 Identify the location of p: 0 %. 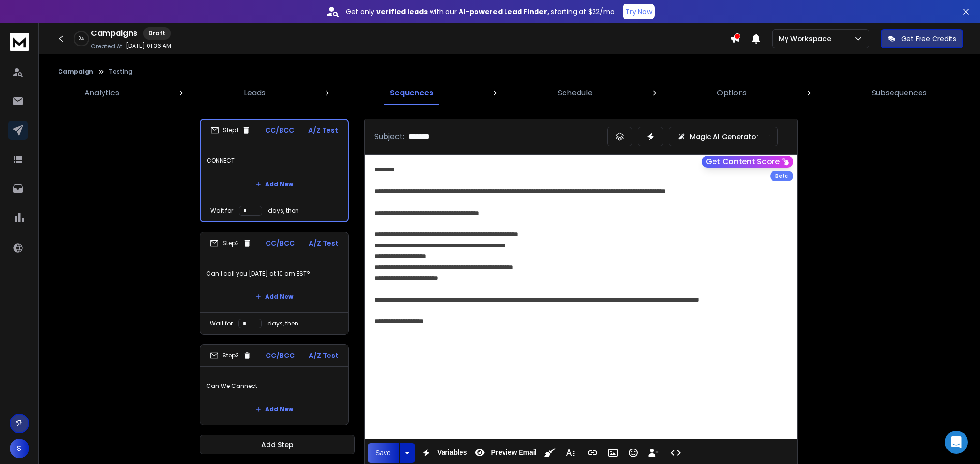
(81, 38).